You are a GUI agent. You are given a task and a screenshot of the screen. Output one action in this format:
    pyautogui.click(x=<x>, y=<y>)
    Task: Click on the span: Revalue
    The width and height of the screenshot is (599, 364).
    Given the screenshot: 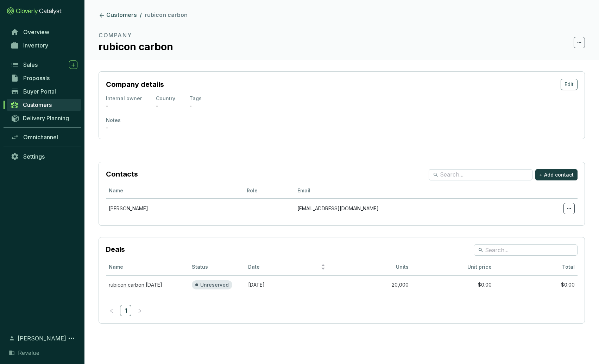 What is the action you would take?
    pyautogui.click(x=28, y=353)
    